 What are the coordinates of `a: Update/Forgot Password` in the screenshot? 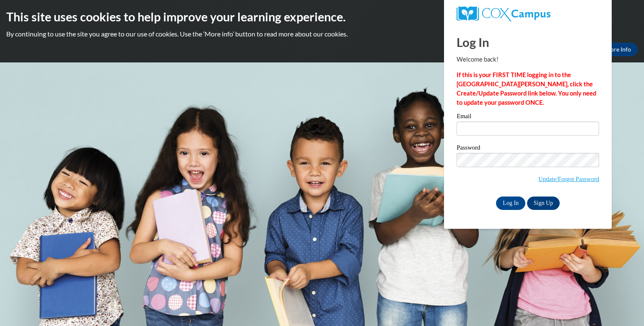 It's located at (569, 179).